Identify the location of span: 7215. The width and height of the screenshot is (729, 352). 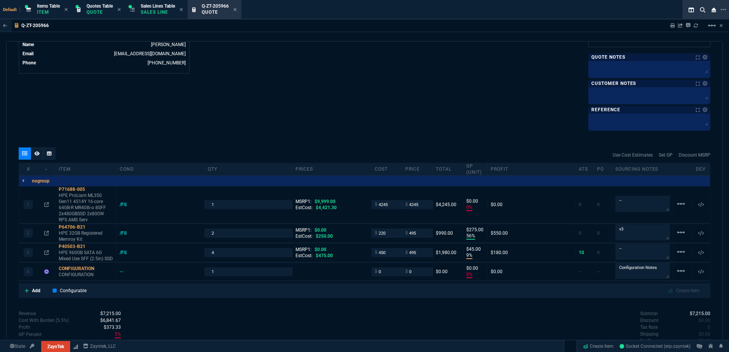
(700, 314).